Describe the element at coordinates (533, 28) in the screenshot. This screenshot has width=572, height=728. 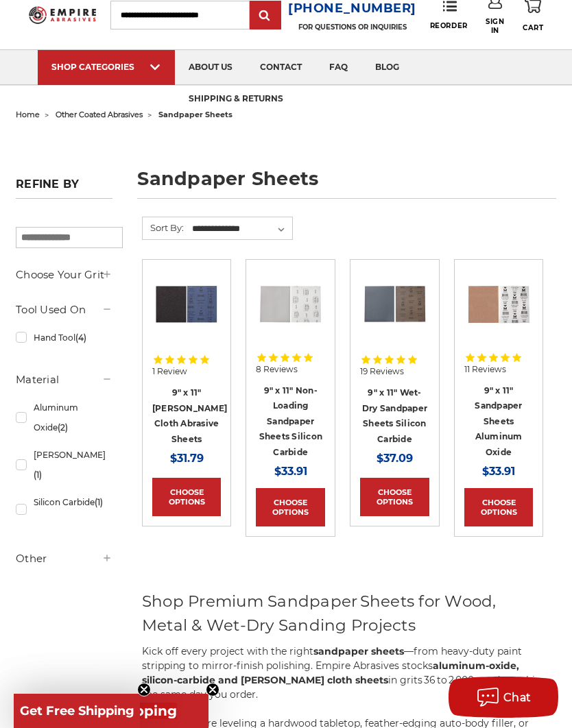
I see `span: Cart` at that location.